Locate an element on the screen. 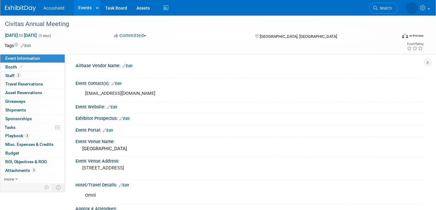 The width and height of the screenshot is (436, 210). span: ROI, Objectives & ROO is located at coordinates (26, 162).